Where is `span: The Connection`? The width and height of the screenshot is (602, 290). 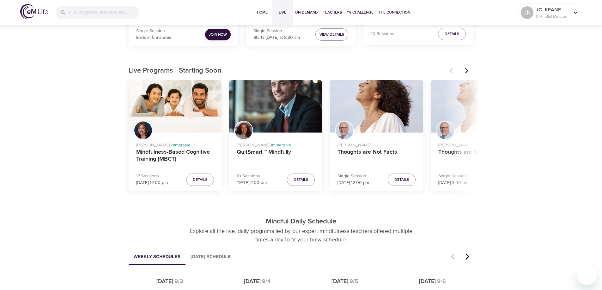
span: The Connection is located at coordinates (394, 12).